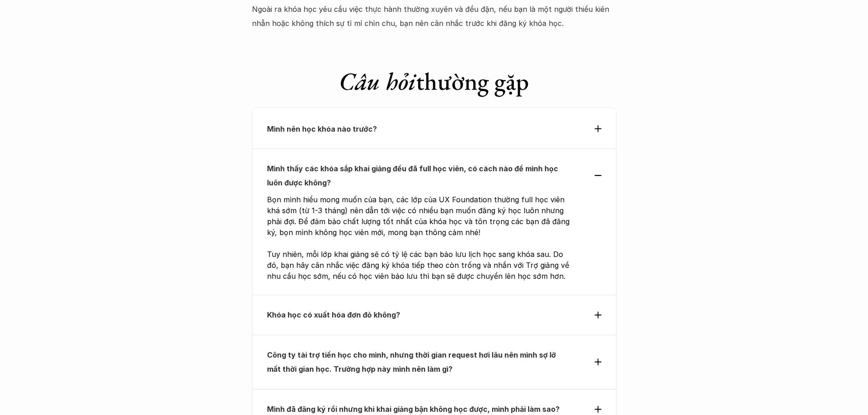  What do you see at coordinates (378, 81) in the screenshot?
I see `em: Câu hỏi` at bounding box center [378, 81].